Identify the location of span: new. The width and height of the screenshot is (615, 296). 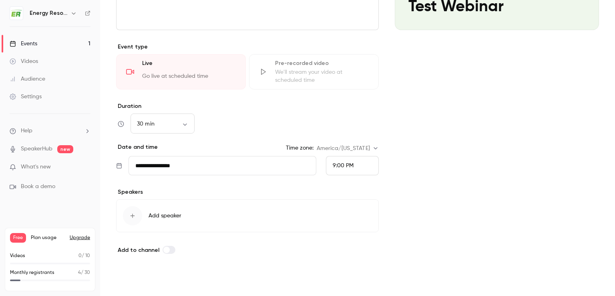
(65, 149).